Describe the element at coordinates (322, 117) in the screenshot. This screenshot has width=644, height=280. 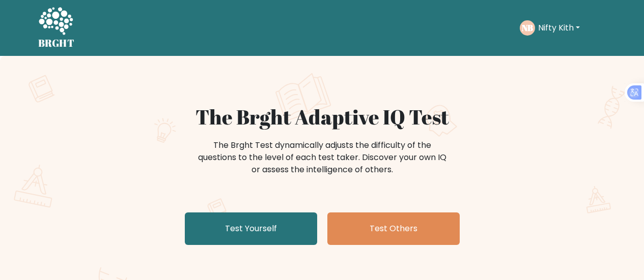
I see `h1: The Brght Adaptive IQ Test` at that location.